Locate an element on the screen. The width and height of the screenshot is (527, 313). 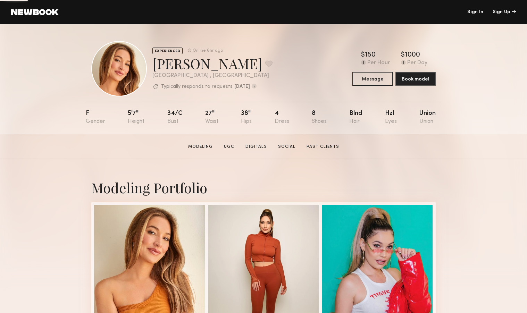
div: 4 is located at coordinates (282, 117).